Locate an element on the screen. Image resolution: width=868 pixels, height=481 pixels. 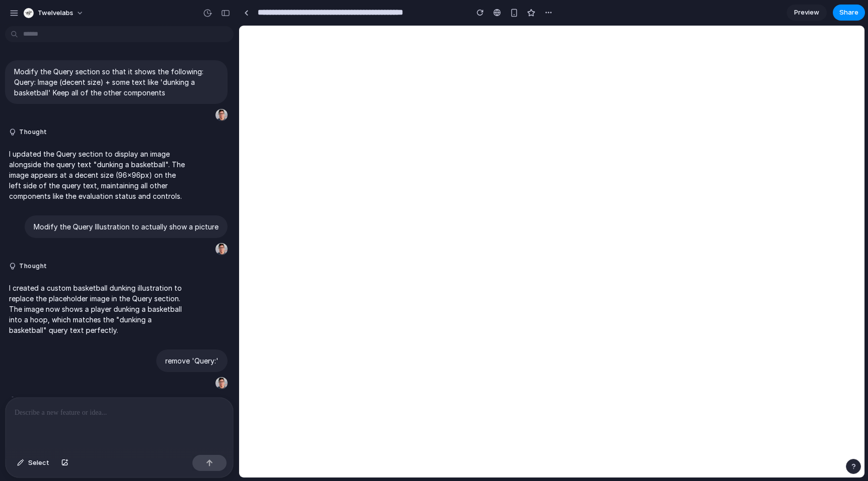
p: I created a custom basketball dunking illustration to replace the placeholder image in the Query ... is located at coordinates (98, 309).